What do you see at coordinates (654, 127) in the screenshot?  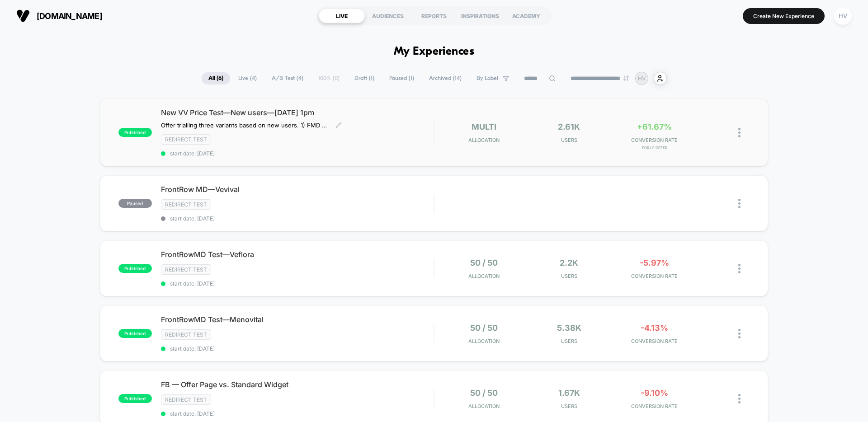 I see `span: +61.67%` at bounding box center [654, 127].